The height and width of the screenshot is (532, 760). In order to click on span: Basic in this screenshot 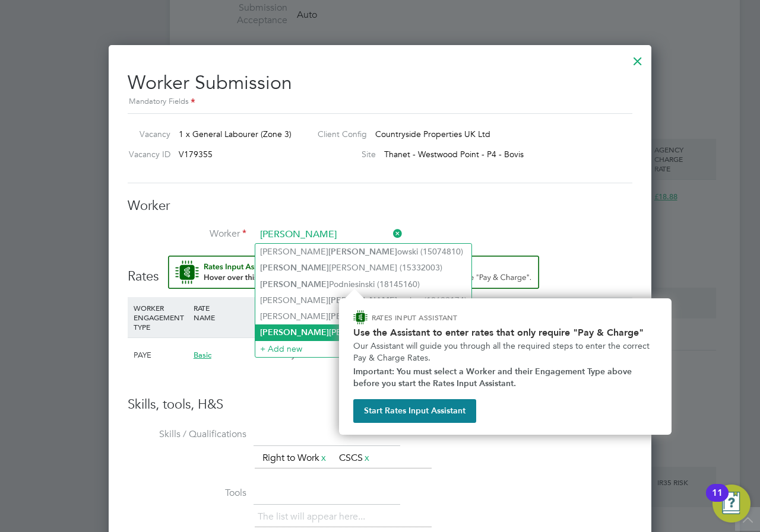, I will do `click(203, 354)`.